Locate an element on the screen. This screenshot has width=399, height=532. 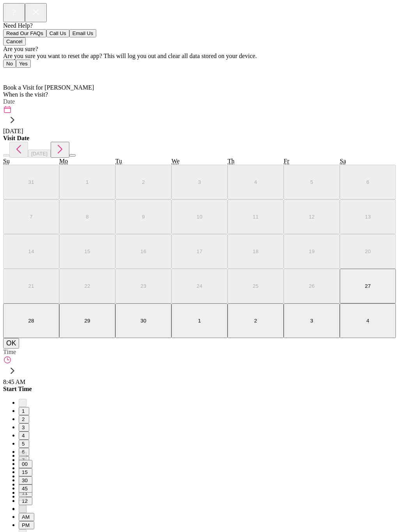
abbr: September 7, 2025 is located at coordinates (31, 217).